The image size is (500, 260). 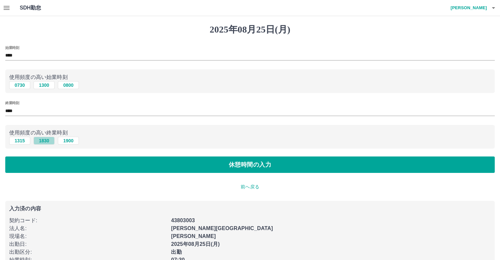 What do you see at coordinates (20, 141) in the screenshot?
I see `button: 1315` at bounding box center [20, 141].